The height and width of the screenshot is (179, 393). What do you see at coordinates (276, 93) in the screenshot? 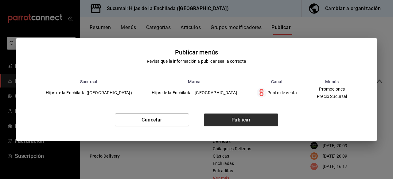
I see `div: Punto de venta` at bounding box center [276, 93].